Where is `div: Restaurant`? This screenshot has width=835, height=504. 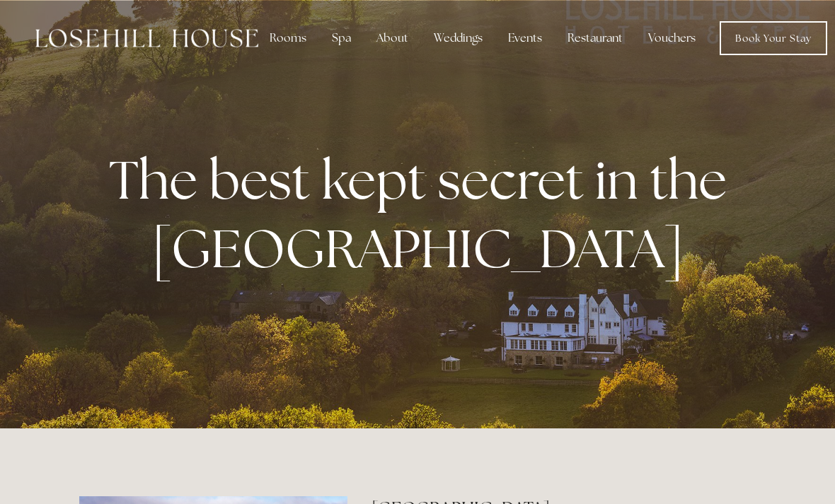 div: Restaurant is located at coordinates (595, 38).